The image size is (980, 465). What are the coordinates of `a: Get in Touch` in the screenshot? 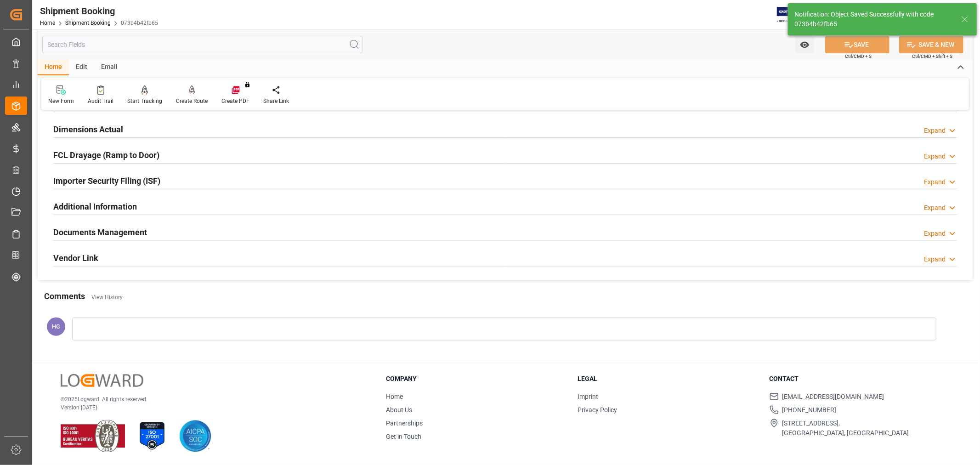 It's located at (403, 437).